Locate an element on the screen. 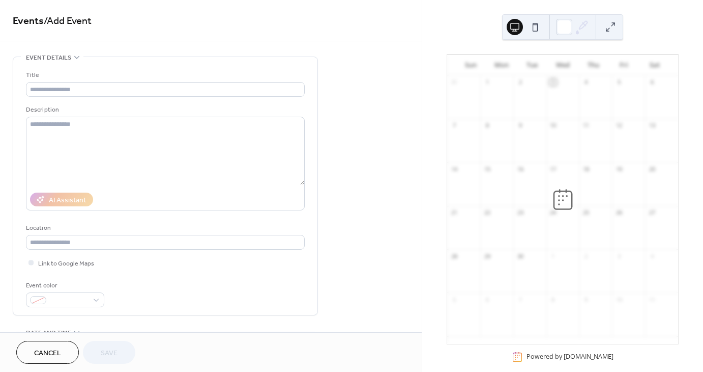  a: Cancel is located at coordinates (47, 352).